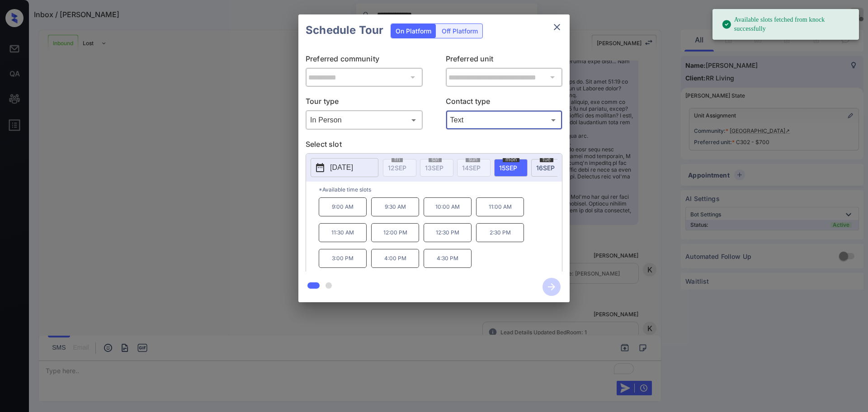 This screenshot has width=868, height=412. Describe the element at coordinates (460, 31) in the screenshot. I see `div: Off Platform` at that location.